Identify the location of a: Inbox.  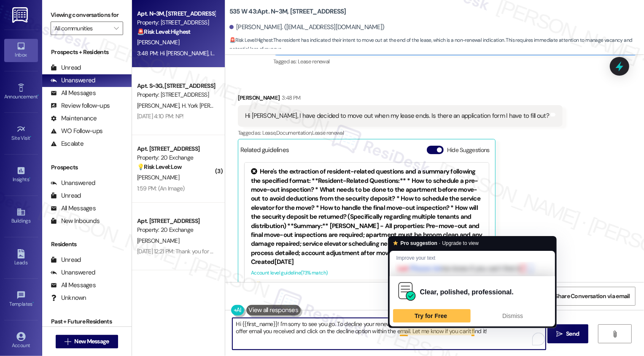
(21, 50).